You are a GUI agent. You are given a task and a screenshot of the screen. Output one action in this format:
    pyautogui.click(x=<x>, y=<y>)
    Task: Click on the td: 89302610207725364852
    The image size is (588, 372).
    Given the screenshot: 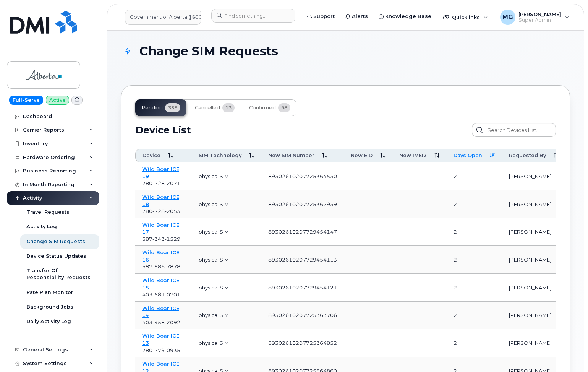 What is the action you would take?
    pyautogui.click(x=303, y=343)
    